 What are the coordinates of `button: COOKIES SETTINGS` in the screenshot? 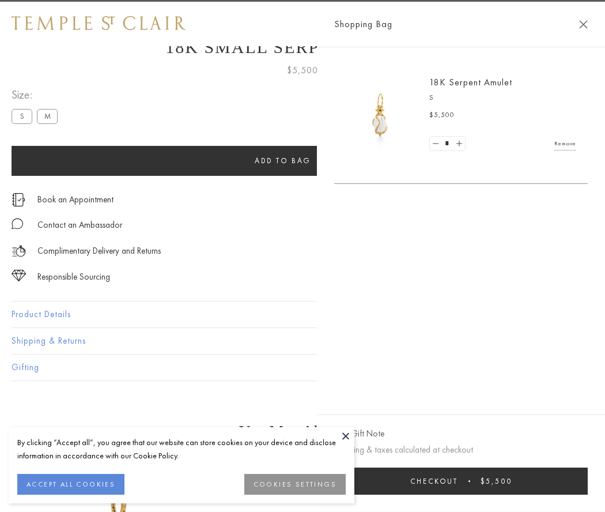 It's located at (295, 484).